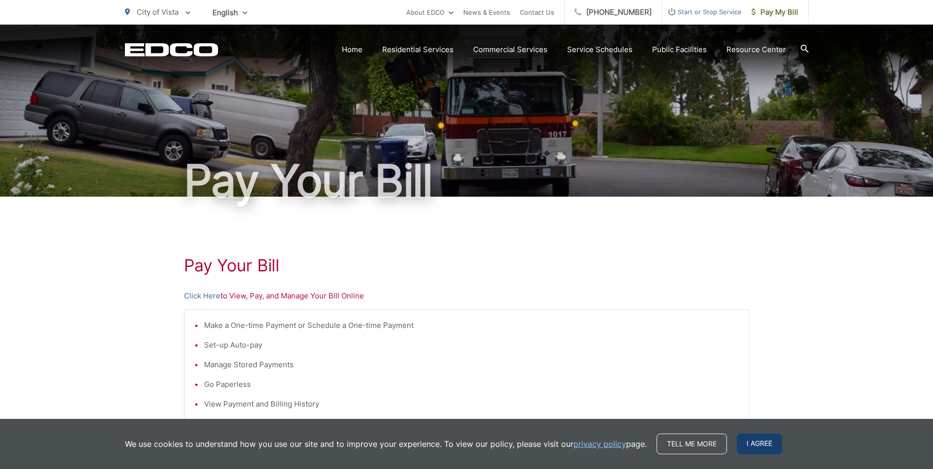 The height and width of the screenshot is (469, 933). I want to click on a: privacy policy, so click(600, 444).